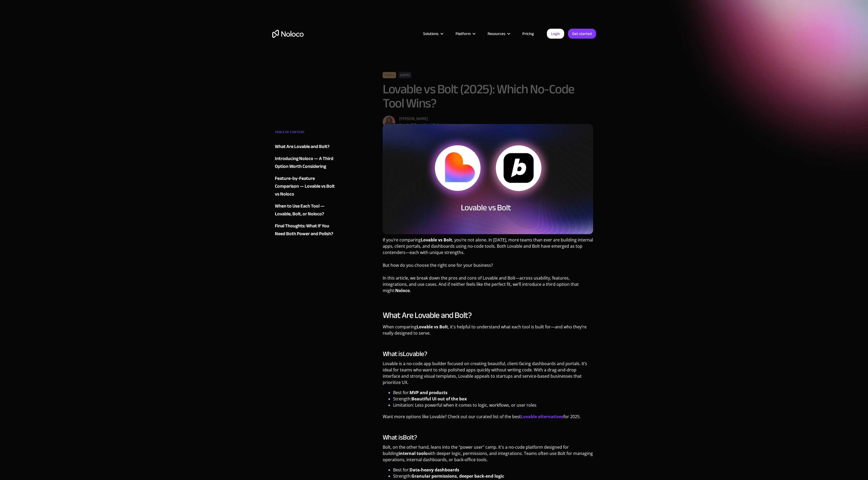 This screenshot has width=868, height=480. What do you see at coordinates (306, 146) in the screenshot?
I see `a: What Are Lovable and Bolt?` at bounding box center [306, 146].